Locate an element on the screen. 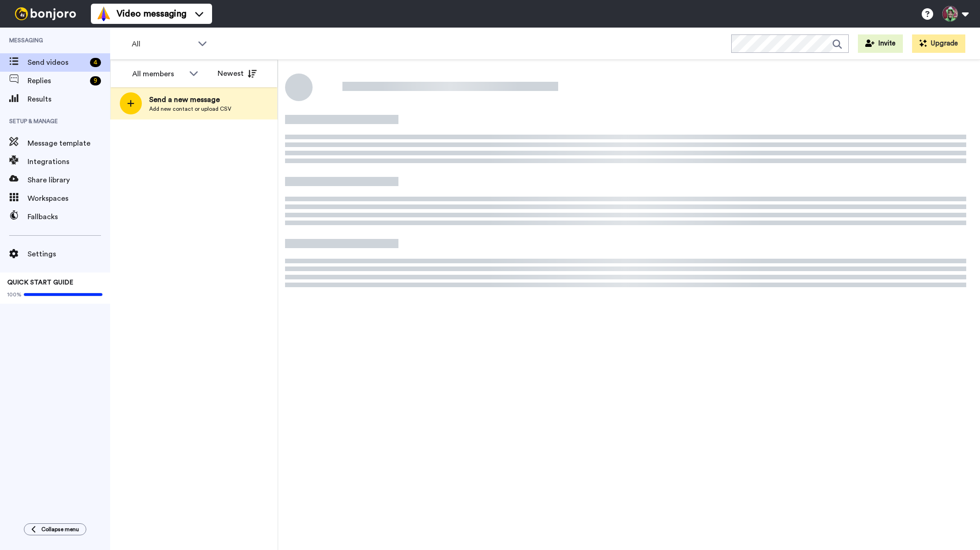 This screenshot has height=550, width=980. span: Results is located at coordinates (69, 99).